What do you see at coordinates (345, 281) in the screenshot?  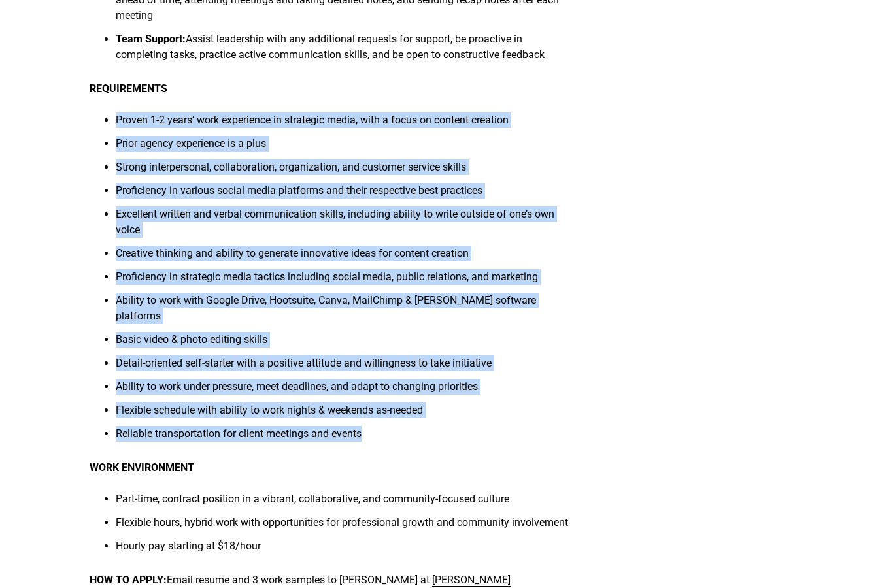 I see `li: Proficiency in strategic media tactics including social media, public relations, and marketing` at bounding box center [345, 281].